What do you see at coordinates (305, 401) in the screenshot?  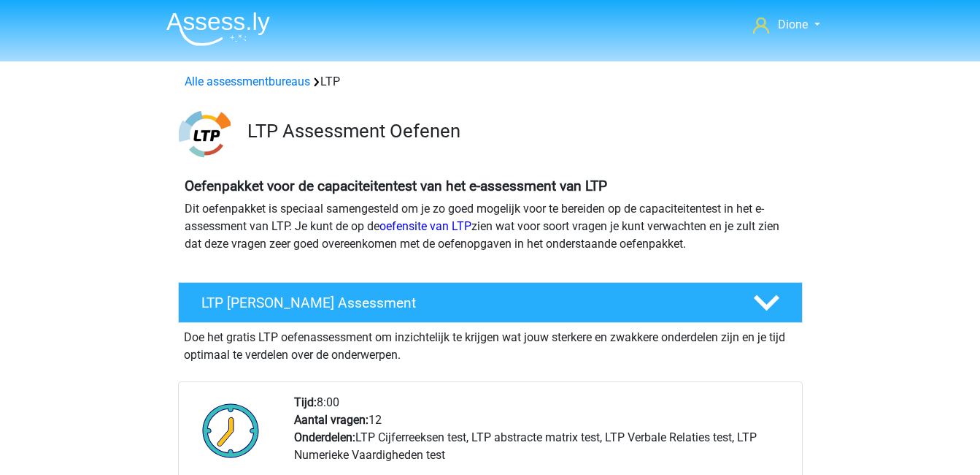 I see `b: Tijd:` at bounding box center [305, 401].